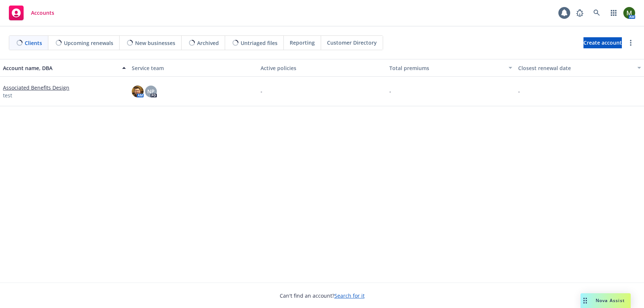 The height and width of the screenshot is (308, 644). What do you see at coordinates (602, 42) in the screenshot?
I see `span: Create account` at bounding box center [602, 42].